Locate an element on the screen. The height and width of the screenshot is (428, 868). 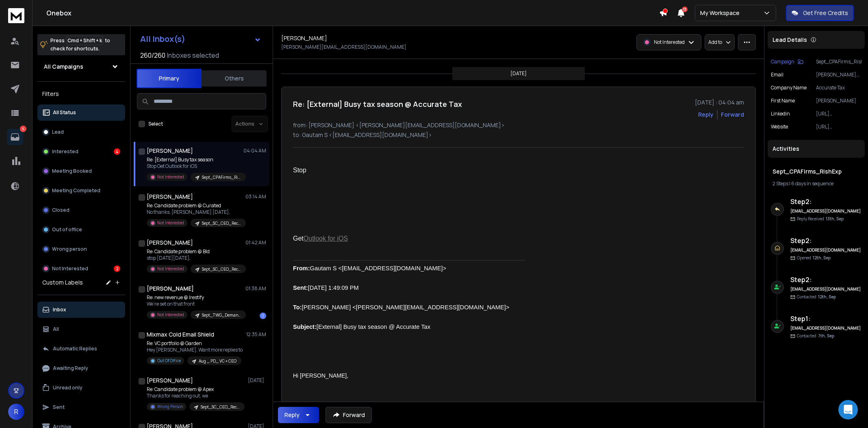
label: Select is located at coordinates (156, 124).